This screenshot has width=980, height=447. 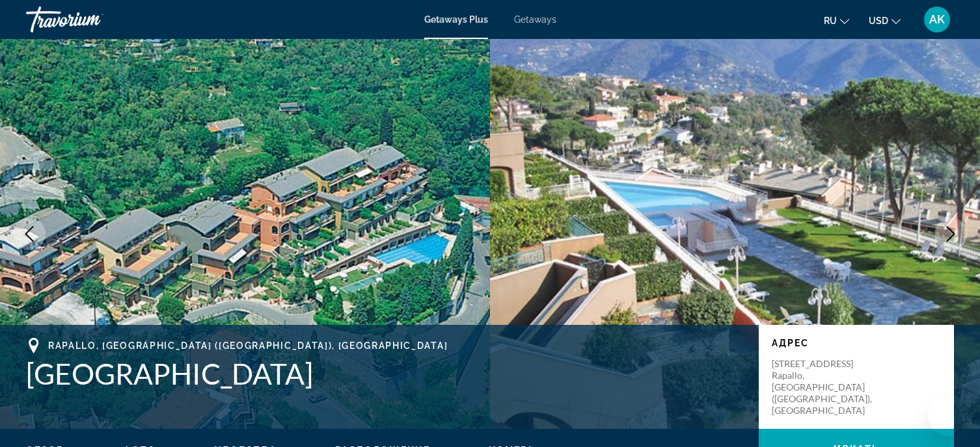 I want to click on span: USD, so click(x=878, y=21).